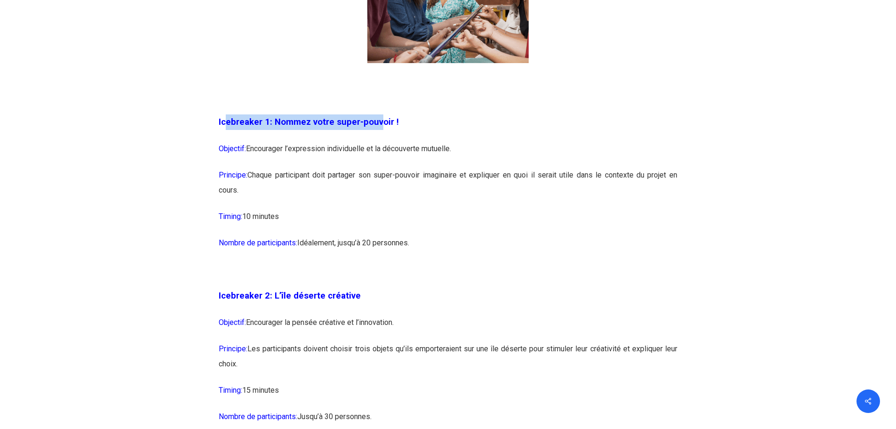  What do you see at coordinates (309, 122) in the screenshot?
I see `span: Icebreaker 1: Nommez votre super-pouvoir !` at bounding box center [309, 122].